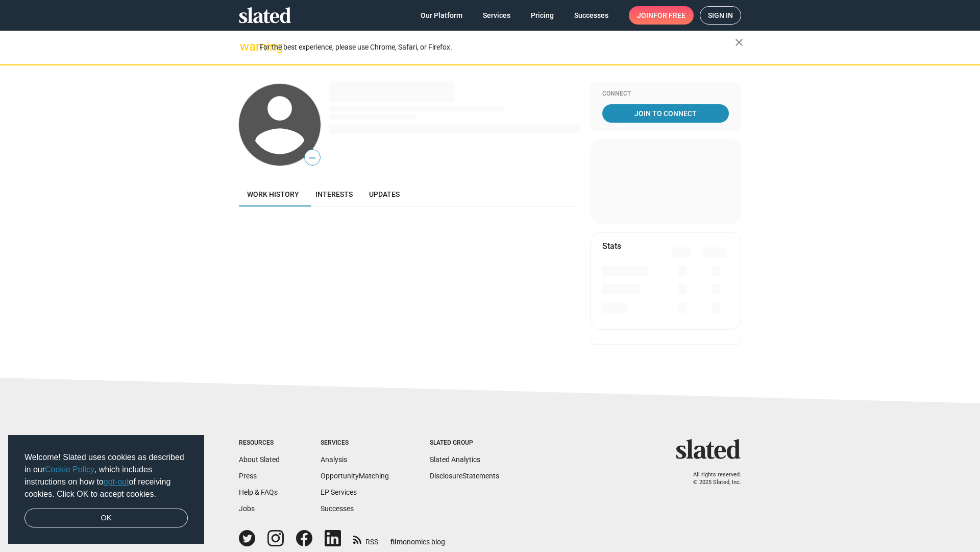 This screenshot has width=980, height=552. Describe the element at coordinates (365, 539) in the screenshot. I see `a: RSS` at that location.